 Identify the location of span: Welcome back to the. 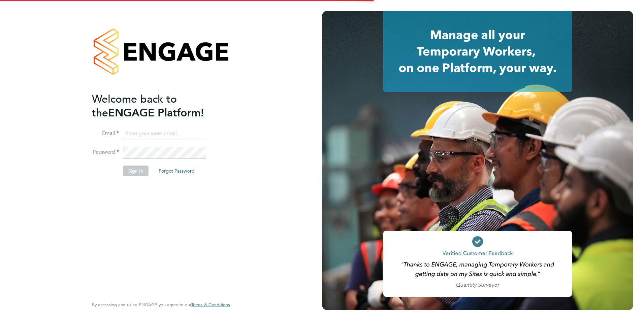
(135, 106).